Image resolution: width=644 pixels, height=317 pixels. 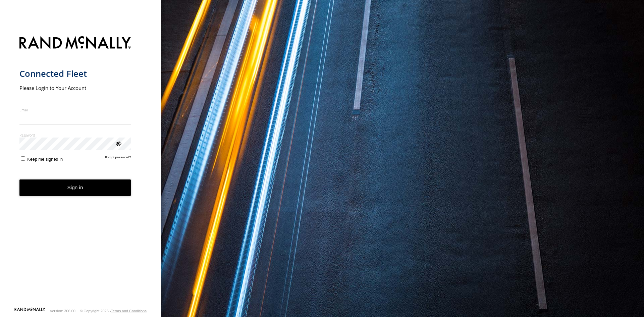 What do you see at coordinates (23, 158) in the screenshot?
I see `input: Keep me signed in` at bounding box center [23, 158].